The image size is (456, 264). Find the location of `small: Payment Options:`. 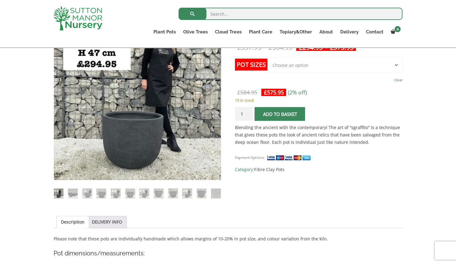

small: Payment Options: is located at coordinates (250, 157).